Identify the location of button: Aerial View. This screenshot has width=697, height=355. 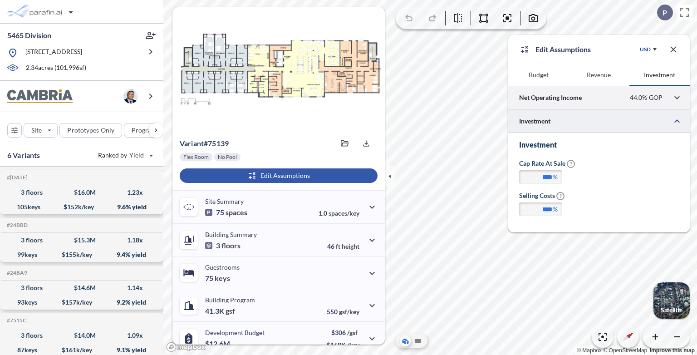
(405, 341).